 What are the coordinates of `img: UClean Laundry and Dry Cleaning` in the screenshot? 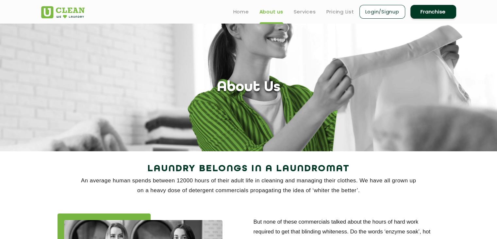 It's located at (63, 12).